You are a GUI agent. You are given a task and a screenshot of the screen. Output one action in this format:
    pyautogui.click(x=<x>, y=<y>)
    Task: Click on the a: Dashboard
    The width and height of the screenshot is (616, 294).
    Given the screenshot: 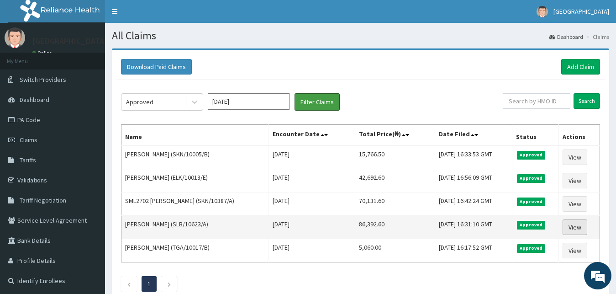 What is the action you would take?
    pyautogui.click(x=566, y=37)
    